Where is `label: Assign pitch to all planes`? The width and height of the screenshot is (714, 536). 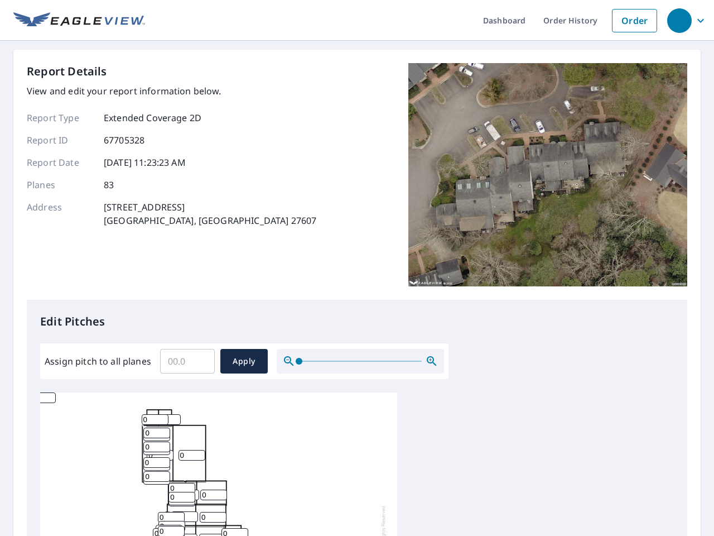 label: Assign pitch to all planes is located at coordinates (98, 361).